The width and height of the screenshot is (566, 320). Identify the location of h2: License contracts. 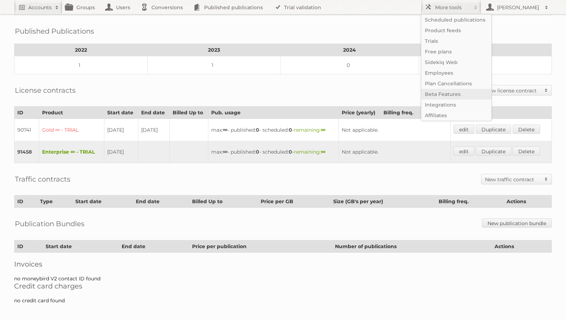
(45, 90).